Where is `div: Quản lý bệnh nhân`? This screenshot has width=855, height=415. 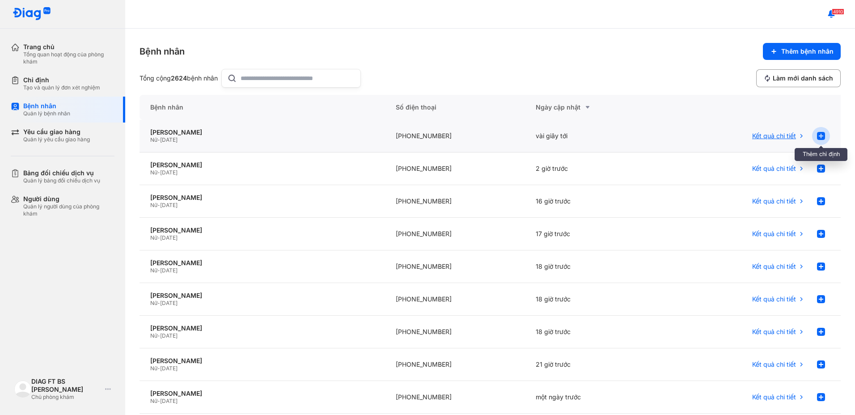 div: Quản lý bệnh nhân is located at coordinates (46, 114).